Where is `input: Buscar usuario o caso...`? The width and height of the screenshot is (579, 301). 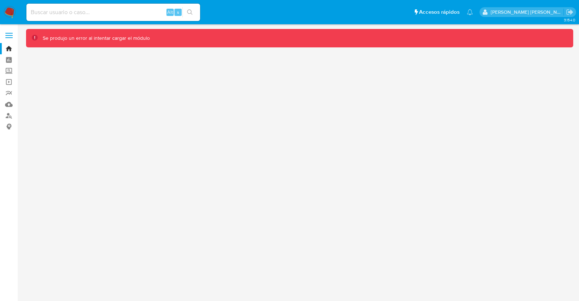 input: Buscar usuario o caso... is located at coordinates (113, 12).